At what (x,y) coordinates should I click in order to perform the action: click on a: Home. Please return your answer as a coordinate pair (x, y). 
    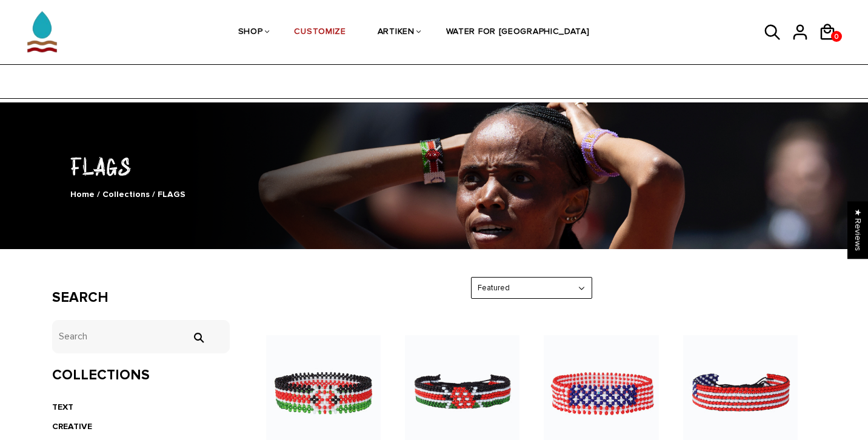
    Looking at the image, I should click on (82, 194).